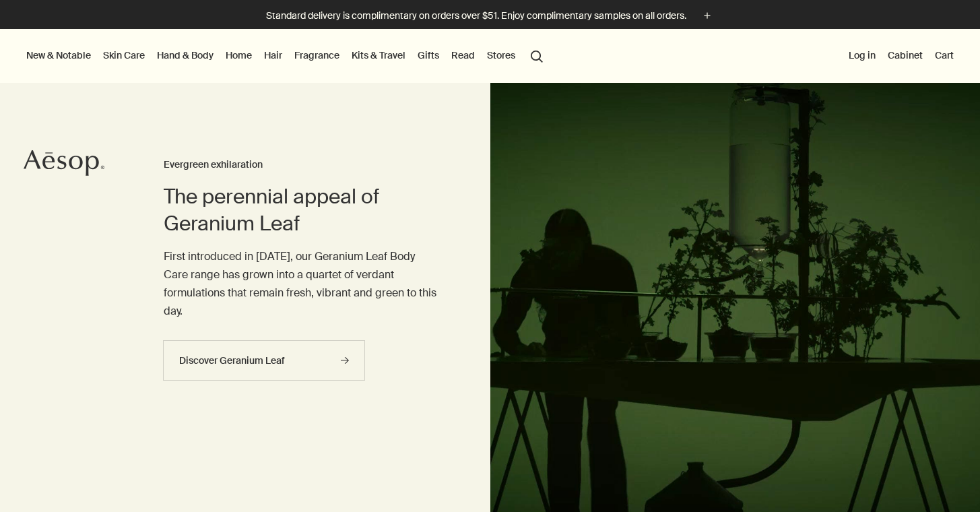 The width and height of the screenshot is (980, 512). Describe the element at coordinates (428, 55) in the screenshot. I see `a: Gifts` at that location.